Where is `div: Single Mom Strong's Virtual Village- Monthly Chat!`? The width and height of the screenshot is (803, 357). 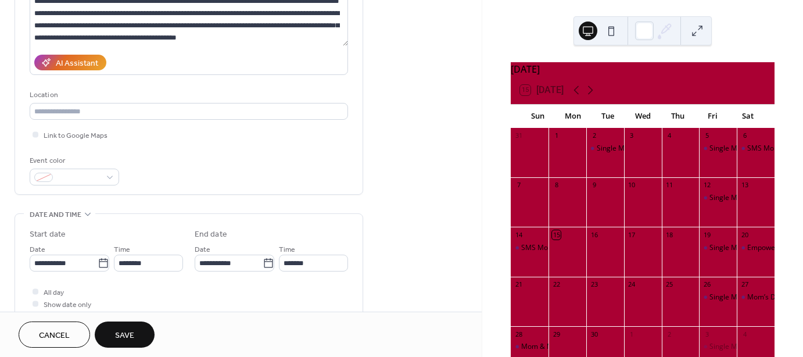
div: Single Mom Strong's Virtual Village- Monthly Chat! is located at coordinates (605, 148).